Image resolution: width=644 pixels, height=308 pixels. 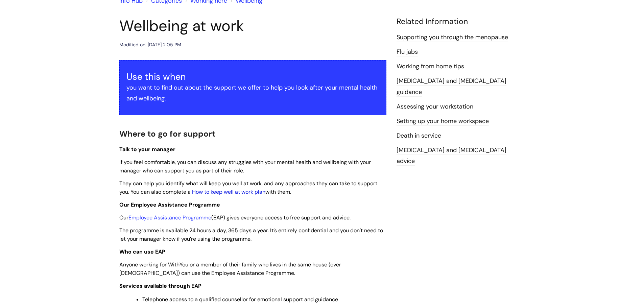 I want to click on p: you want to find out about the support we offer to help you look after your mental health and wel..., so click(x=253, y=93).